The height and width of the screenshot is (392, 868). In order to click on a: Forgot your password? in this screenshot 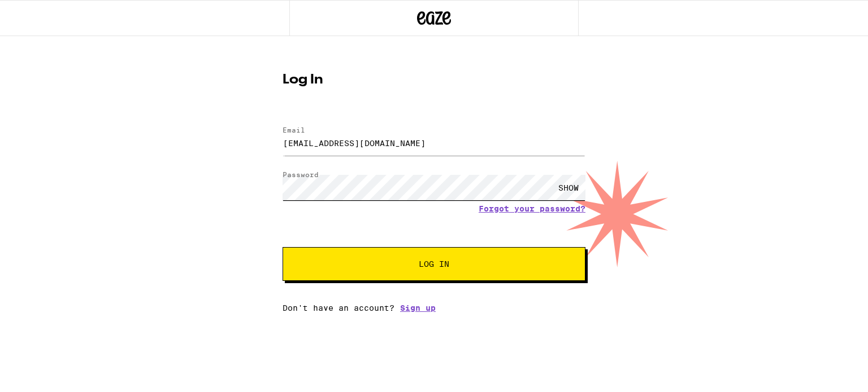, I will do `click(532, 209)`.